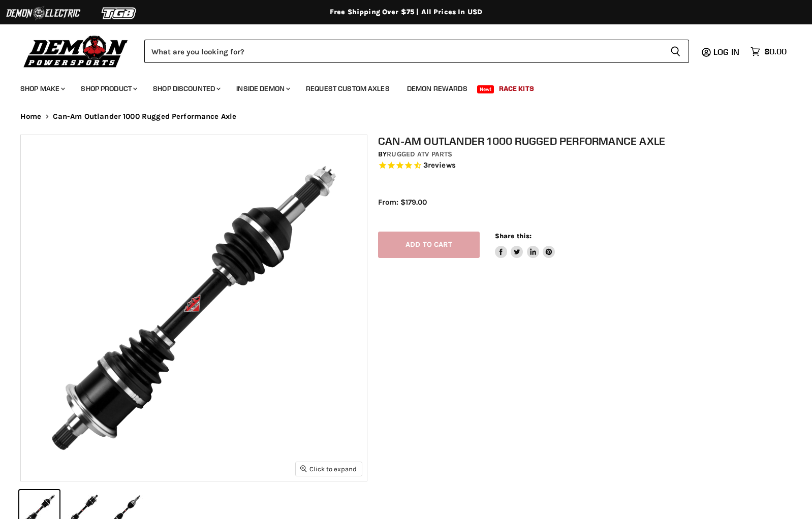  Describe the element at coordinates (329, 469) in the screenshot. I see `button: Click to expand` at that location.